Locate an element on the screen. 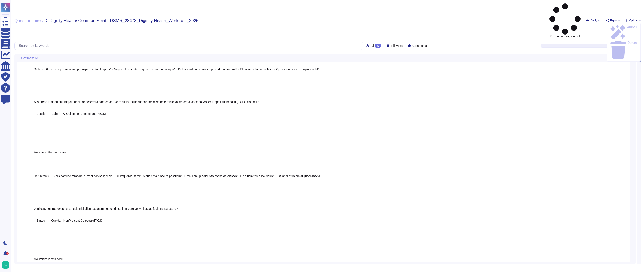  span: Questionnaire is located at coordinates (29, 58).